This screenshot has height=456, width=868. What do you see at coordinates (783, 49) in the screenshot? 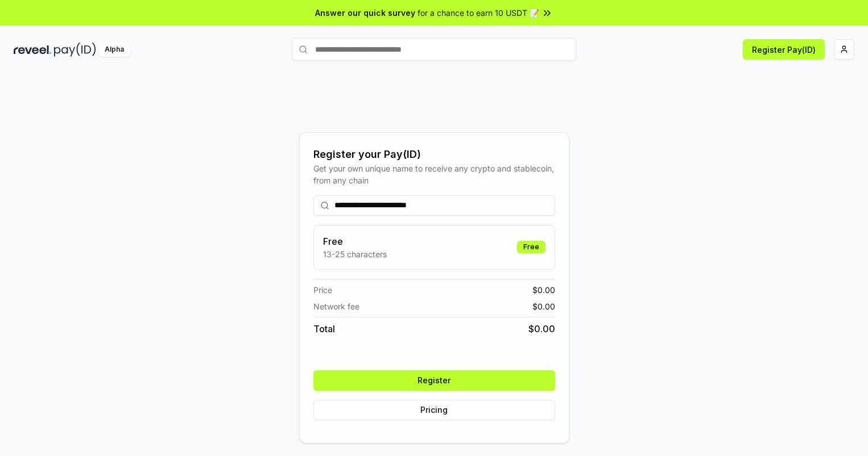
I see `button: Register Pay(ID)` at bounding box center [783, 49].